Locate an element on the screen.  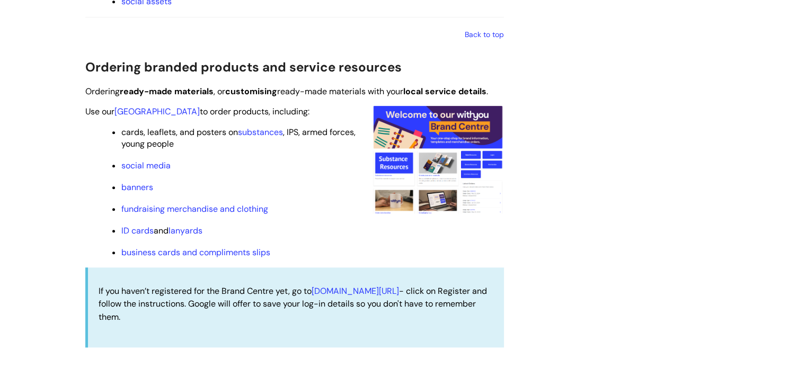
strong: local service details is located at coordinates (445, 91).